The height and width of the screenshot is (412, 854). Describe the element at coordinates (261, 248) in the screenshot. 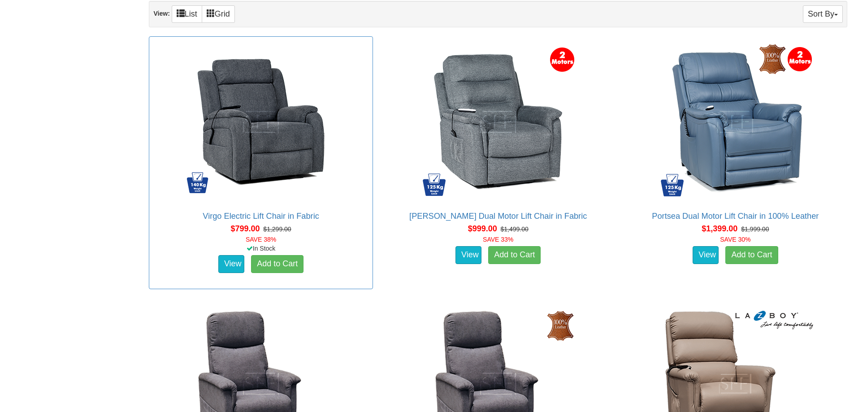

I see `div: In Stock` at that location.